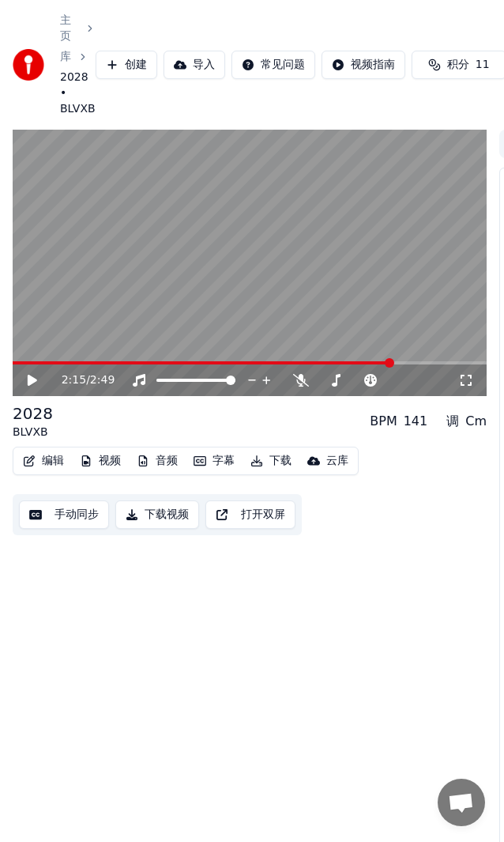 This screenshot has width=504, height=842. I want to click on a: 开放式聊天, so click(461, 802).